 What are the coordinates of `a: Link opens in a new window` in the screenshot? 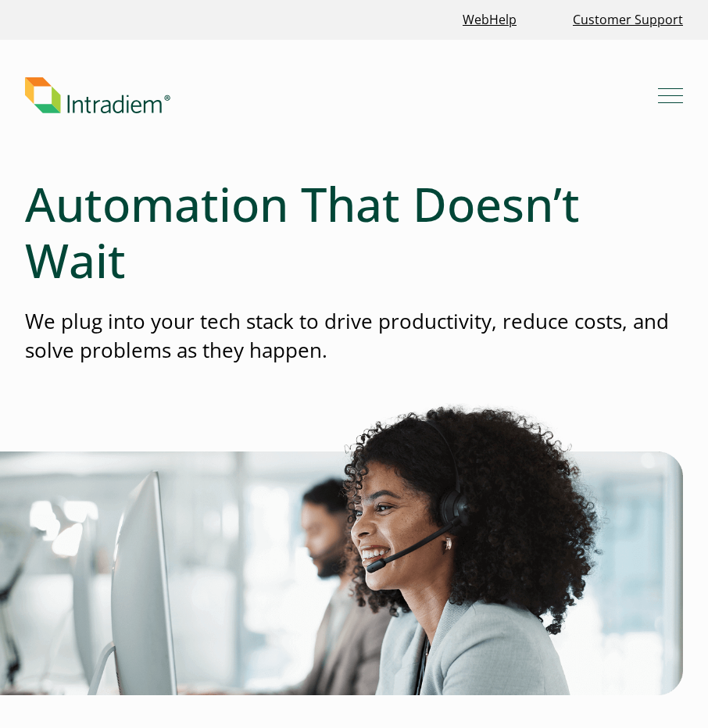 It's located at (489, 19).